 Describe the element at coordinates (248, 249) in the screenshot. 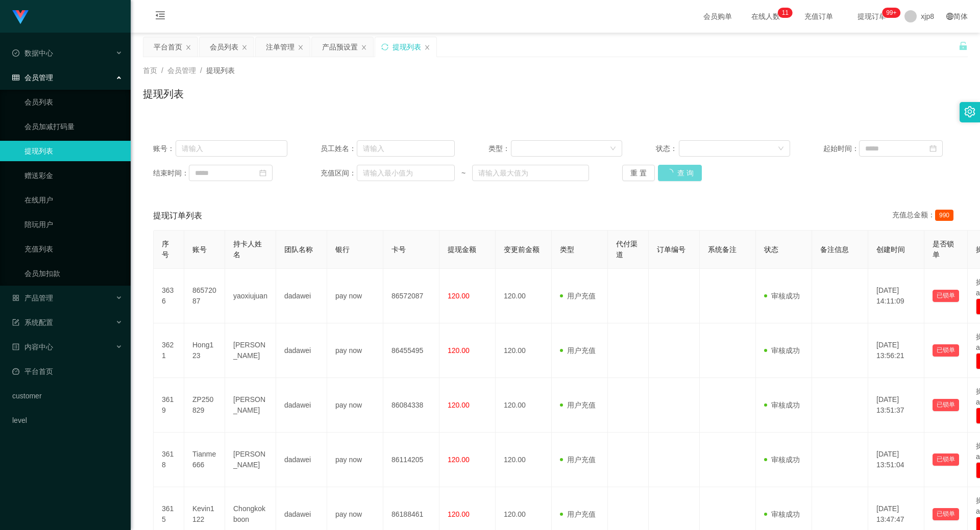

I see `span: 持卡人姓名` at that location.